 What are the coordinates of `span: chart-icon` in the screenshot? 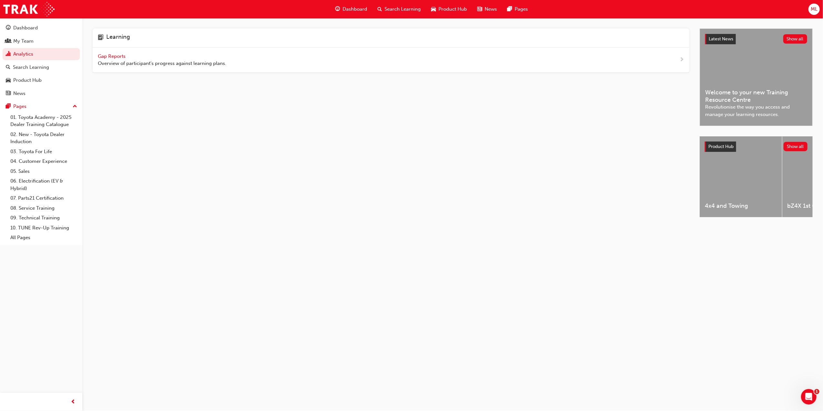 It's located at (8, 54).